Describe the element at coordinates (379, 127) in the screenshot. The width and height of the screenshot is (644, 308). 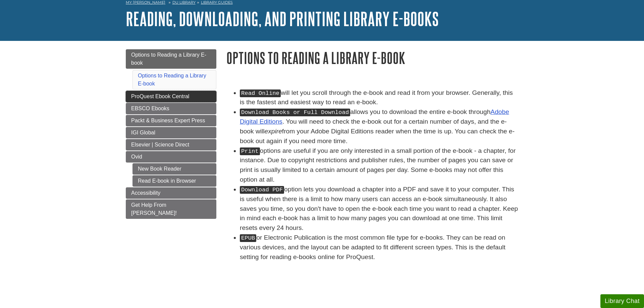
I see `li: allows you to download the entire e-book through . You will need to check the e-book out for a ce...` at that location.